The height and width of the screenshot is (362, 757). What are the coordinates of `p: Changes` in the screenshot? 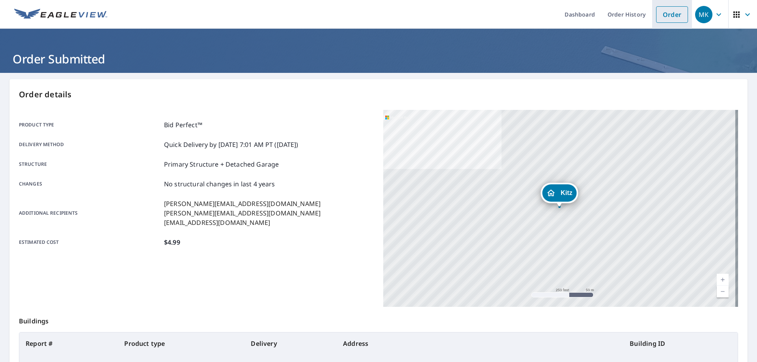 It's located at (90, 184).